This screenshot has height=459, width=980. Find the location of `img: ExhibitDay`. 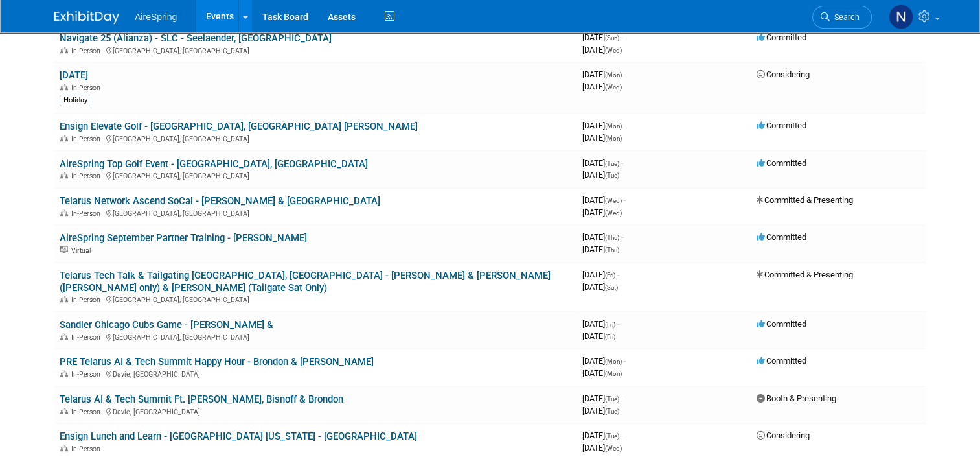

img: ExhibitDay is located at coordinates (87, 18).